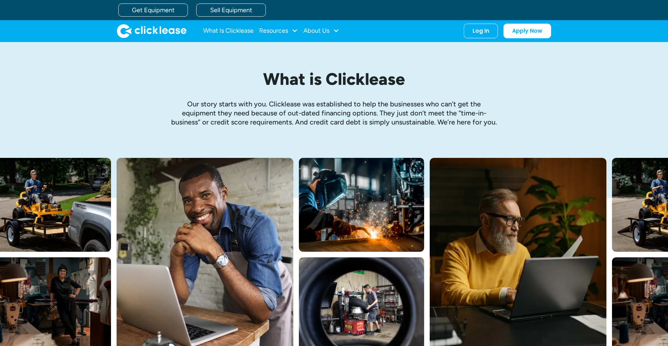 Image resolution: width=668 pixels, height=346 pixels. What do you see at coordinates (228, 31) in the screenshot?
I see `a: What Is Clicklease` at bounding box center [228, 31].